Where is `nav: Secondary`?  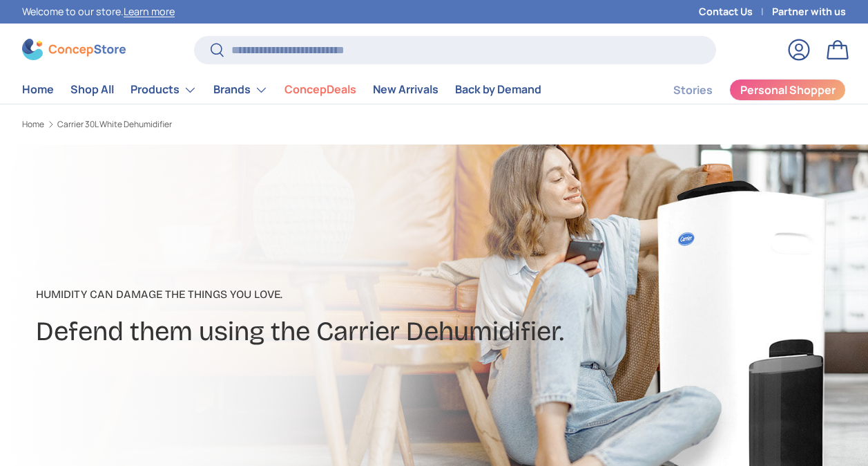 nav: Secondary is located at coordinates (743, 90).